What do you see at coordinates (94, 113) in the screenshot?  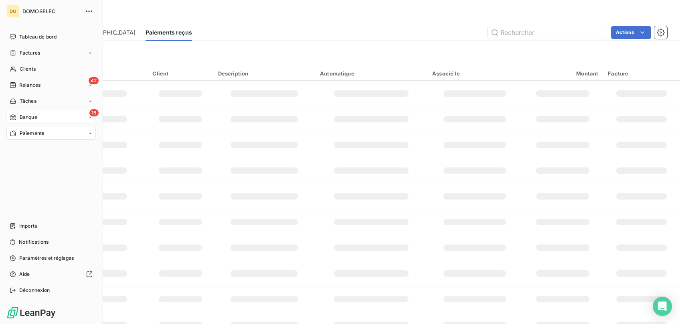 I see `span: 18` at bounding box center [94, 113].